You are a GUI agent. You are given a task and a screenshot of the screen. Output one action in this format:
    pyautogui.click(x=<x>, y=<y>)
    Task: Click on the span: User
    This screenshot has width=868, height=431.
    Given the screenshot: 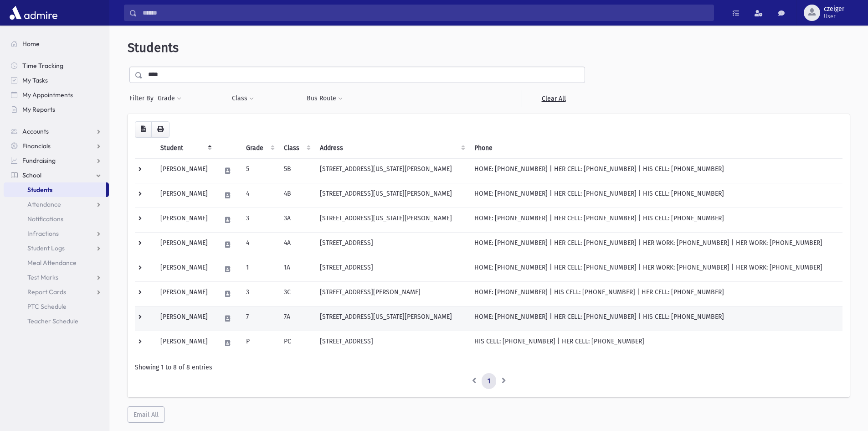 What is the action you would take?
    pyautogui.click(x=834, y=16)
    